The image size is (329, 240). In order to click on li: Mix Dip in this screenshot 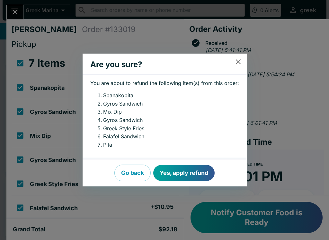, I will do `click(171, 112)`.